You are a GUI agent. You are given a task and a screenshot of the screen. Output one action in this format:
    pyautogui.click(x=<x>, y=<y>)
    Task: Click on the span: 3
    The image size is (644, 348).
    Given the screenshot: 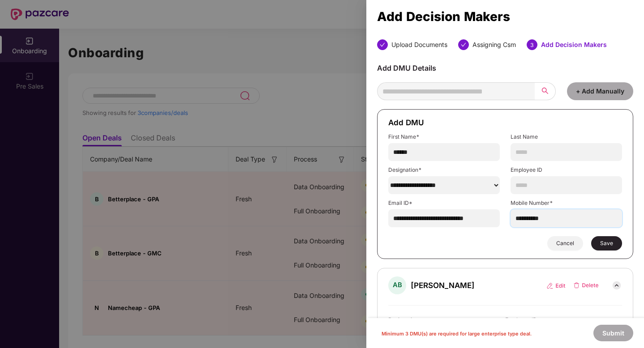 What is the action you would take?
    pyautogui.click(x=532, y=44)
    